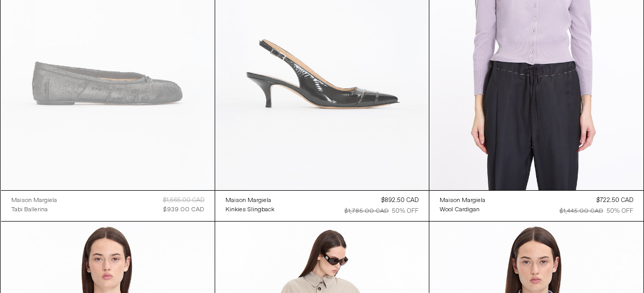 This screenshot has width=644, height=293. What do you see at coordinates (34, 209) in the screenshot?
I see `a: Tabi Ballerina` at bounding box center [34, 209].